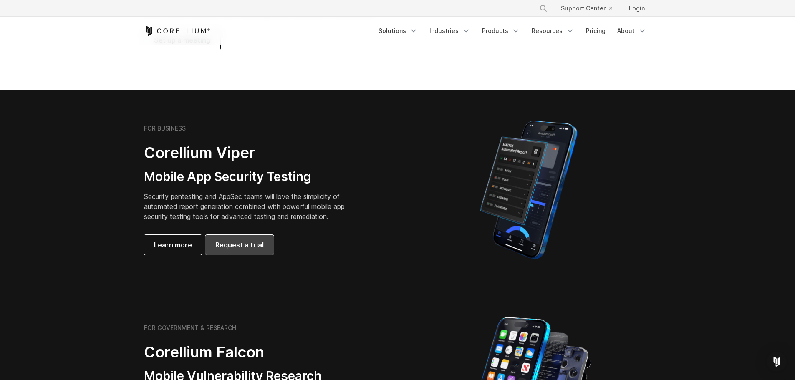  Describe the element at coordinates (173, 245) in the screenshot. I see `span: Learn more` at that location.